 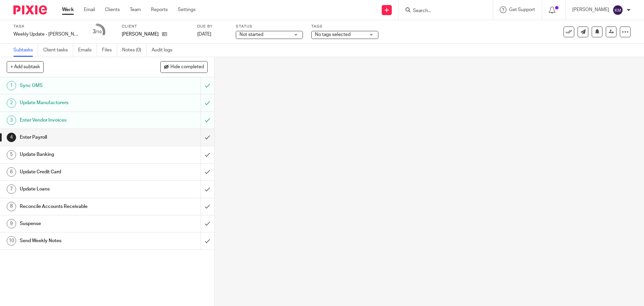 What do you see at coordinates (344, 26) in the screenshot?
I see `label: Tags` at bounding box center [344, 26].